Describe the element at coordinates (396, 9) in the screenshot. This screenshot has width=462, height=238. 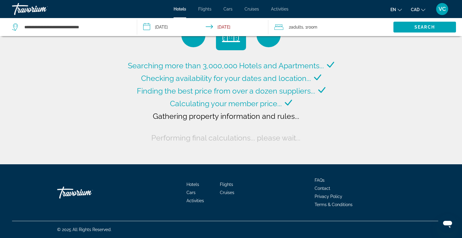
I see `button: Change language` at that location.